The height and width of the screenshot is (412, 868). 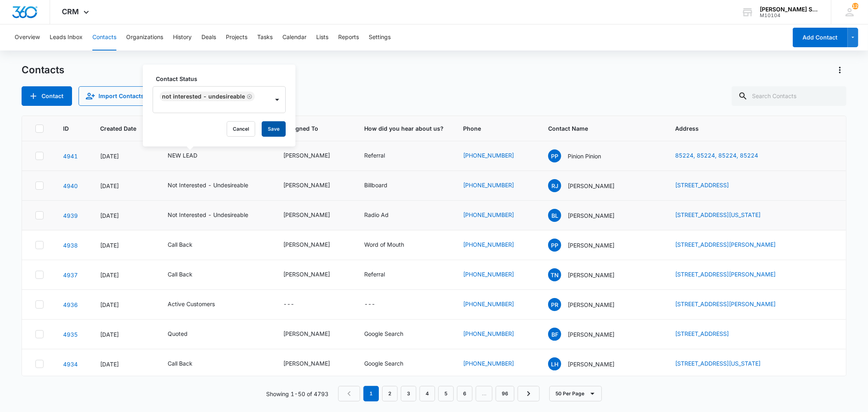 I want to click on div: Contact Name - Pinion Pinion - Select to Edit Field, so click(x=582, y=156).